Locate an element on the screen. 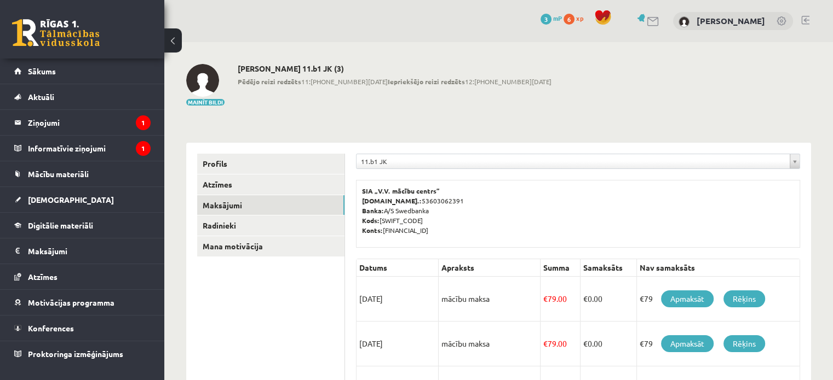 The width and height of the screenshot is (833, 380). a: Mana motivācija is located at coordinates (270, 246).